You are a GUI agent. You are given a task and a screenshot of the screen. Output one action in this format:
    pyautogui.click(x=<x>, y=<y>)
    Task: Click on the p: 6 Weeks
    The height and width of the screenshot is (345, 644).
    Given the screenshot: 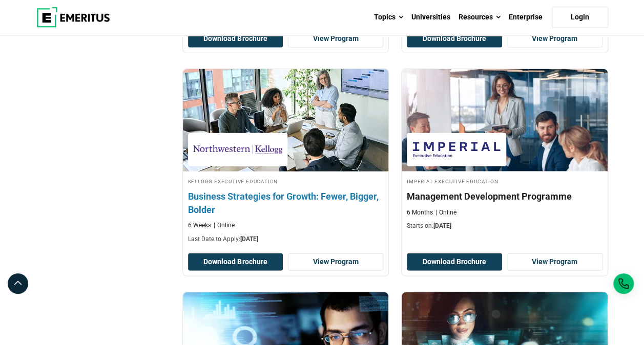 What is the action you would take?
    pyautogui.click(x=200, y=225)
    